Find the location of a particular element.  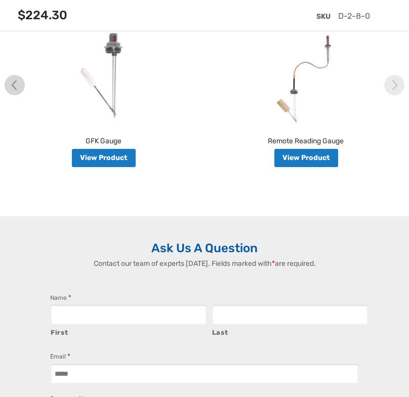

legend: Name is located at coordinates (61, 298).